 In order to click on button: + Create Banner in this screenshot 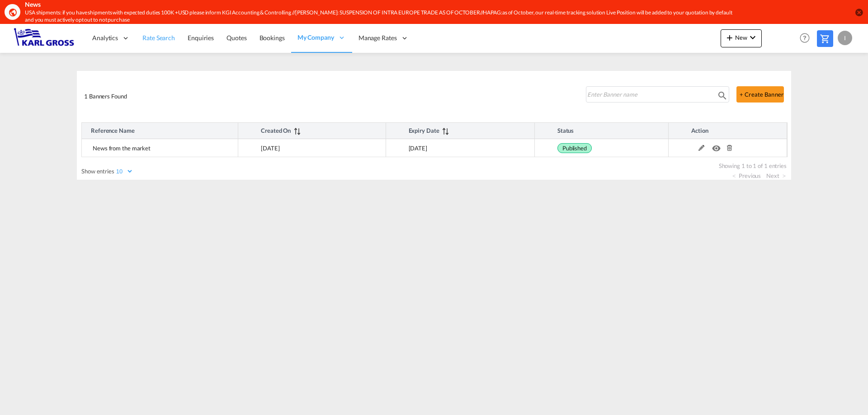, I will do `click(760, 95)`.